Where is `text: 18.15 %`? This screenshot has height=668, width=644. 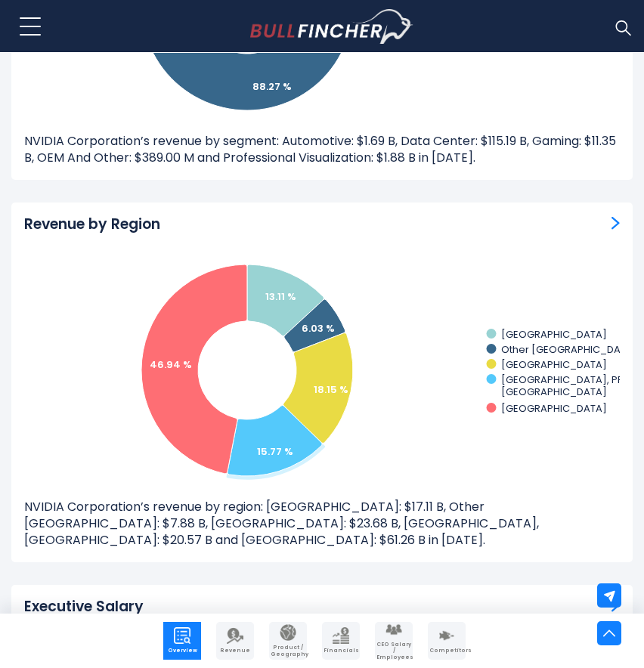
text: 18.15 % is located at coordinates (331, 389).